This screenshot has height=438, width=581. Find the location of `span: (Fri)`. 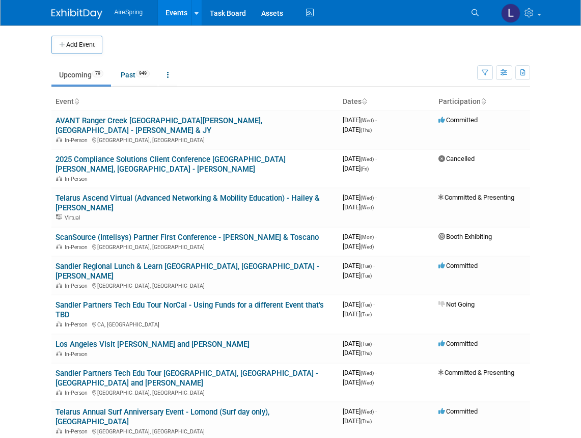

span: (Fri) is located at coordinates (365, 169).